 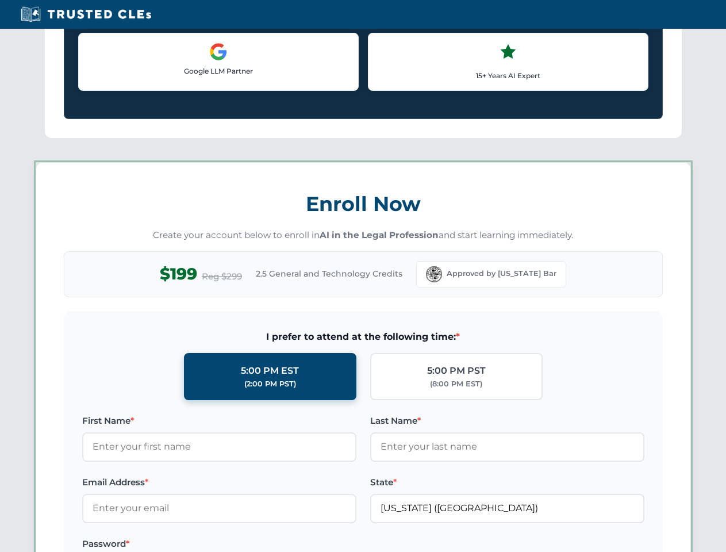 I want to click on label: State, so click(x=507, y=482).